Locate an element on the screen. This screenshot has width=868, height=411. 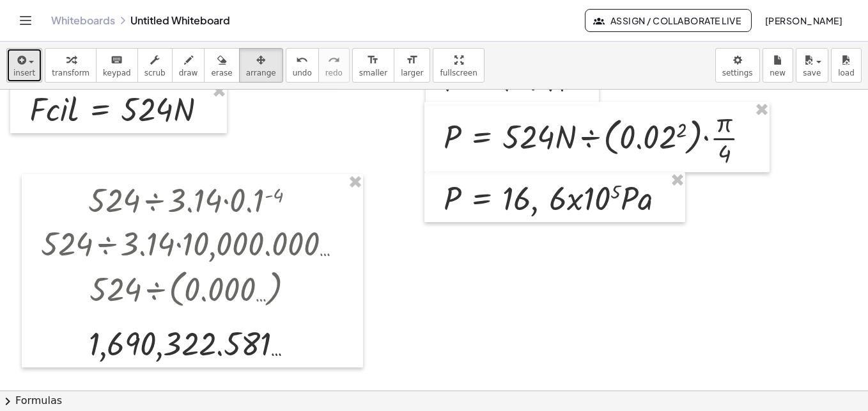
a: Whiteboards is located at coordinates (83, 21).